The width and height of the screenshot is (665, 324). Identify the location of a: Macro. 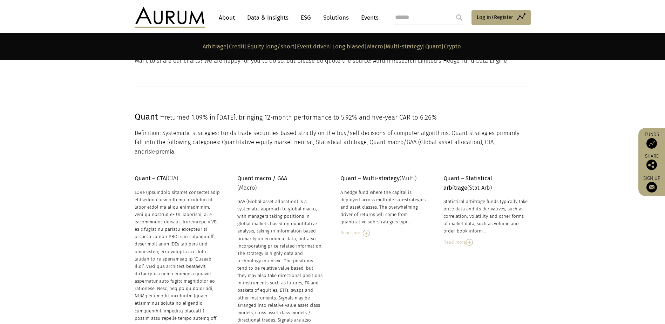
(375, 46).